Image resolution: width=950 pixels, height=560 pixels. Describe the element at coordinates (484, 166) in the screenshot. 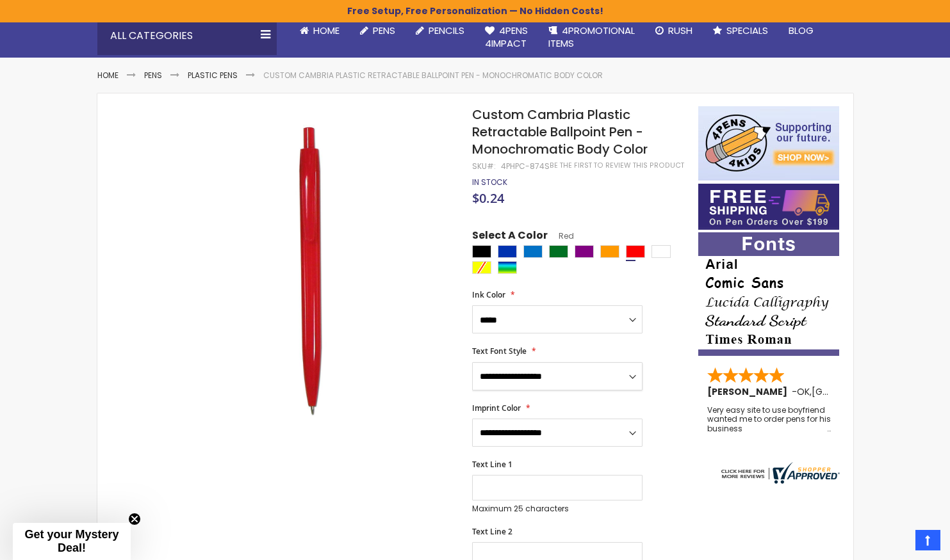

I see `strong: SKU` at that location.